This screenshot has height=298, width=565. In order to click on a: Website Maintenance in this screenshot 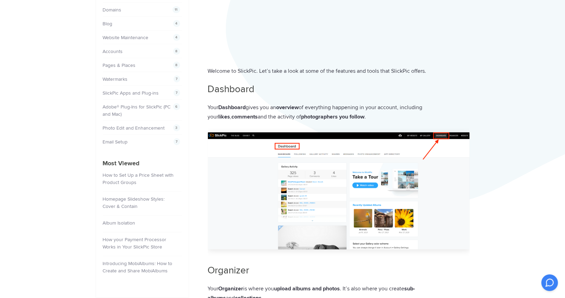, I will do `click(126, 37)`.